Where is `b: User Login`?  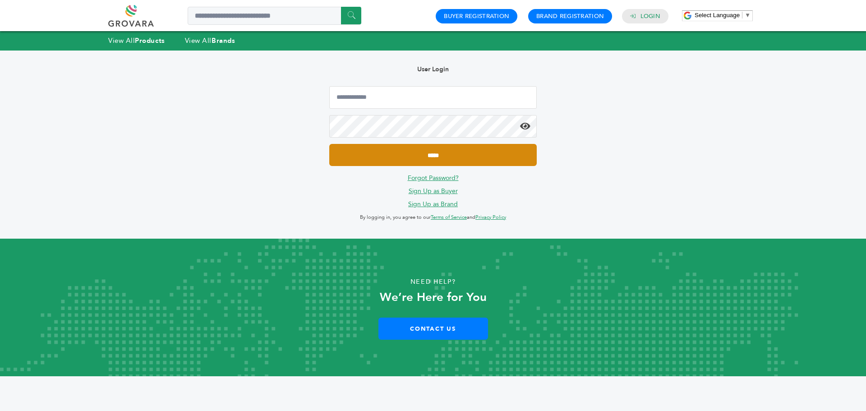 b: User Login is located at coordinates (433, 69).